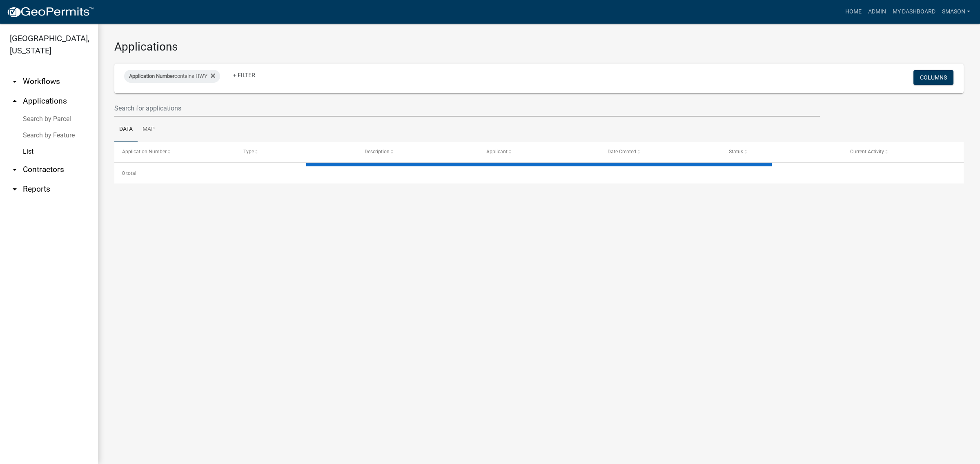  Describe the element at coordinates (736, 152) in the screenshot. I see `span: Status` at that location.